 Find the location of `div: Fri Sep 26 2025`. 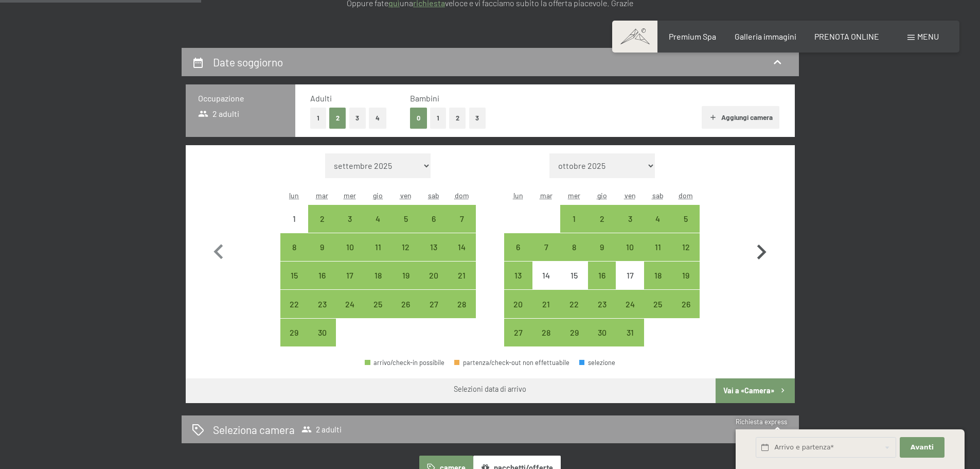

div: Fri Sep 26 2025 is located at coordinates (406, 304).